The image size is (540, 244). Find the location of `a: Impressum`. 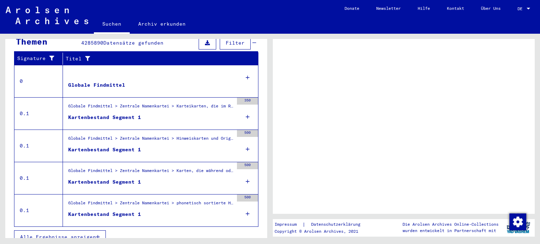

a: Impressum is located at coordinates (288, 225).